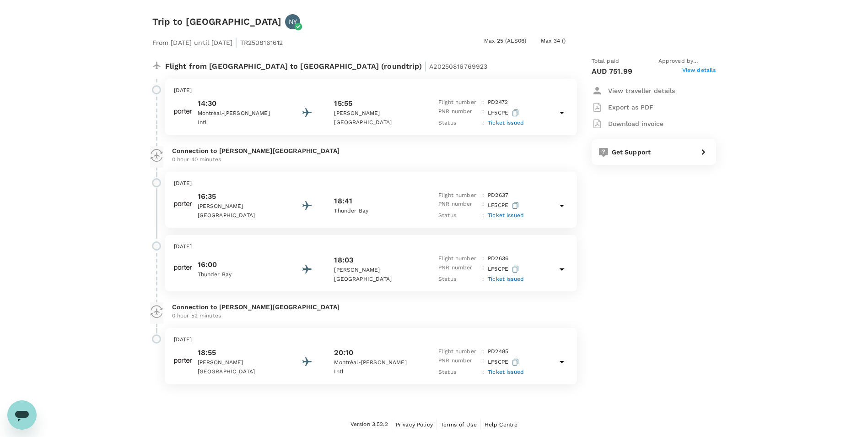 The width and height of the screenshot is (868, 437). Describe the element at coordinates (239, 104) in the screenshot. I see `p: 14:30` at that location.